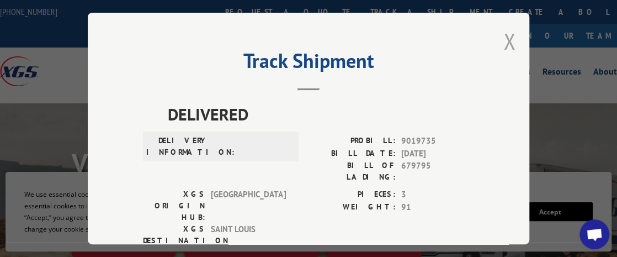  Describe the element at coordinates (321, 114) in the screenshot. I see `span: DELIVERED` at that location.